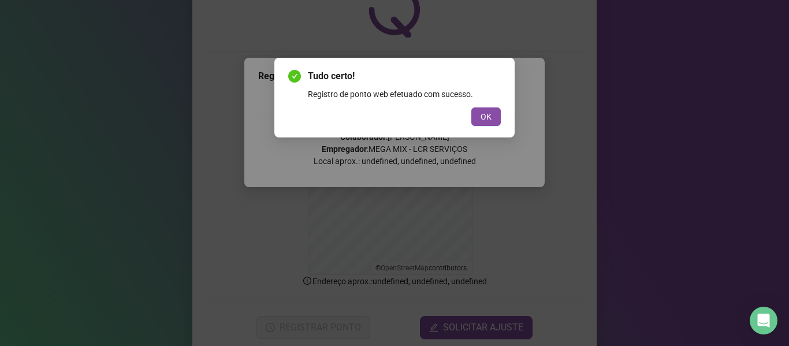  What do you see at coordinates (486, 117) in the screenshot?
I see `button: OK` at bounding box center [486, 117].